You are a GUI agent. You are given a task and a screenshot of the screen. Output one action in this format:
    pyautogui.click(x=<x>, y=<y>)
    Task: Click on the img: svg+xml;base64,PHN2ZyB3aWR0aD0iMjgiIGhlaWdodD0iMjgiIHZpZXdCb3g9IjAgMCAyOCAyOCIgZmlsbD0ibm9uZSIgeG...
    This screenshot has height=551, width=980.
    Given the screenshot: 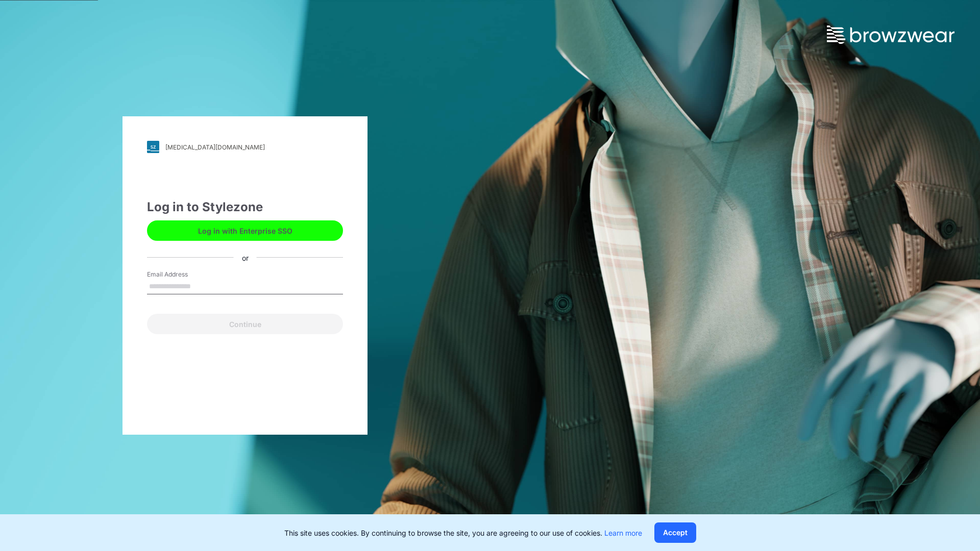 What is the action you would take?
    pyautogui.click(x=153, y=147)
    